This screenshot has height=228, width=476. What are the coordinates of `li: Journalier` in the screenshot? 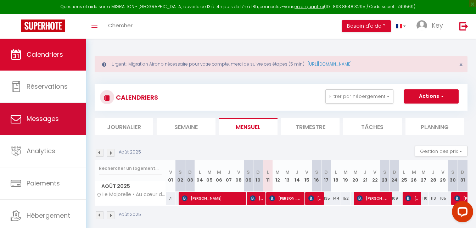 It's located at (124, 126).